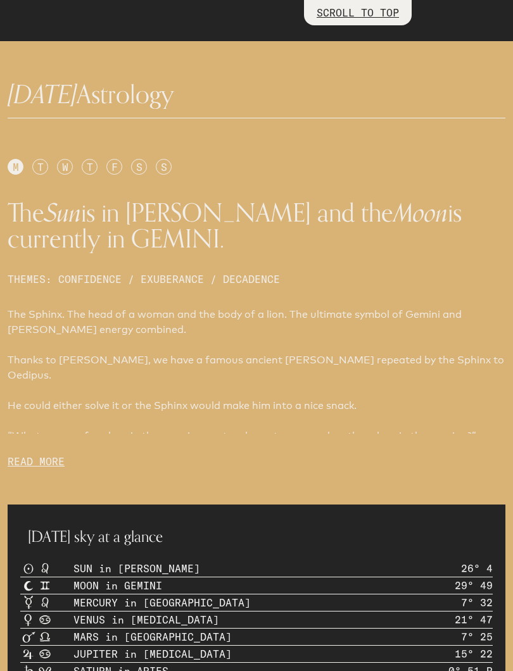 This screenshot has width=513, height=671. Describe the element at coordinates (15, 167) in the screenshot. I see `div: M` at that location.